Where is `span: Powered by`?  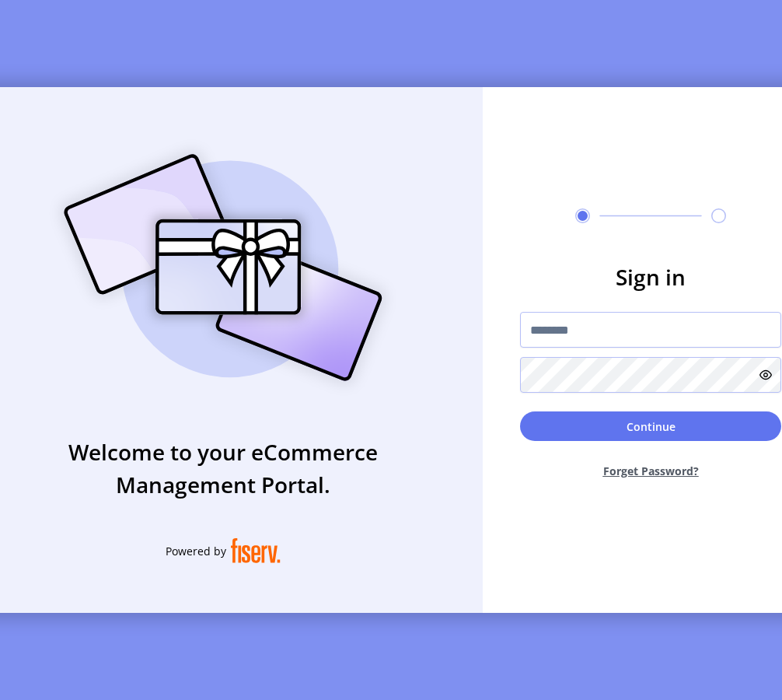 span: Powered by is located at coordinates (196, 550).